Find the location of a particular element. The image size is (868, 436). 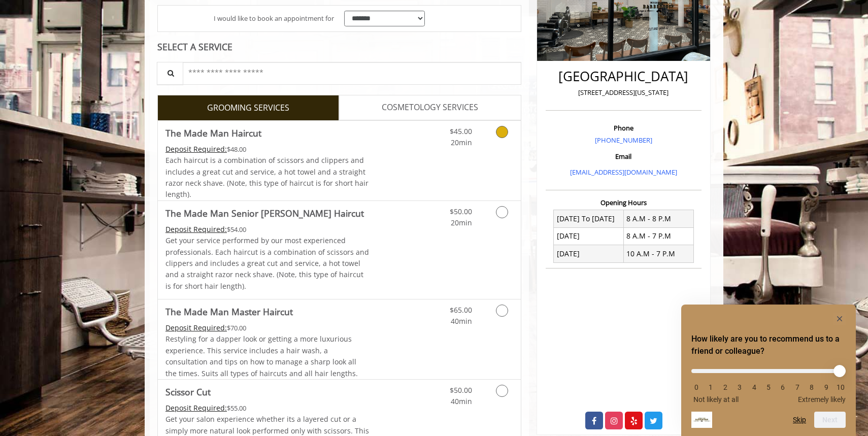

li: 9 is located at coordinates (826, 387).